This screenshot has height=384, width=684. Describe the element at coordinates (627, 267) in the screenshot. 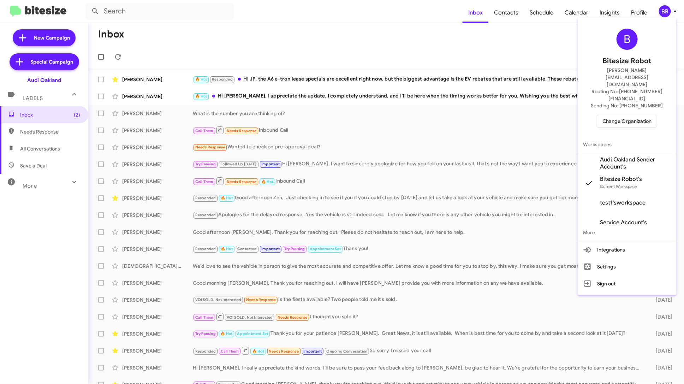

I see `button: Settings` at that location.